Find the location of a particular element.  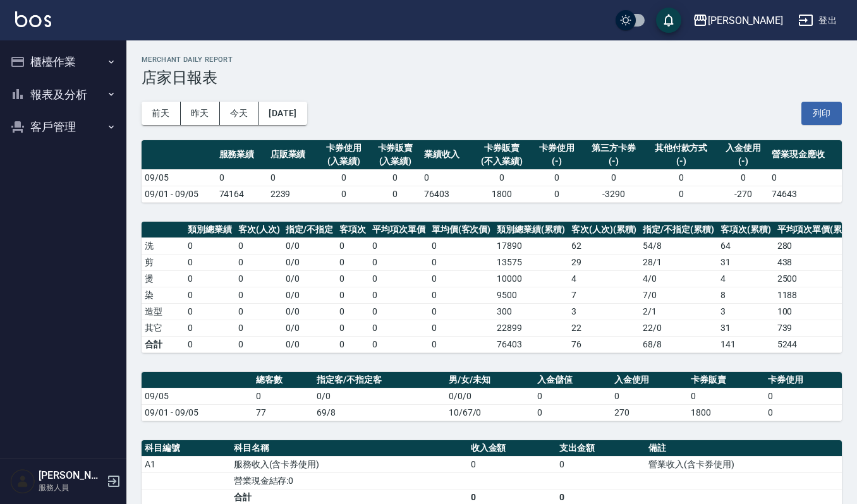

th: 支出金額 is located at coordinates (600, 448).